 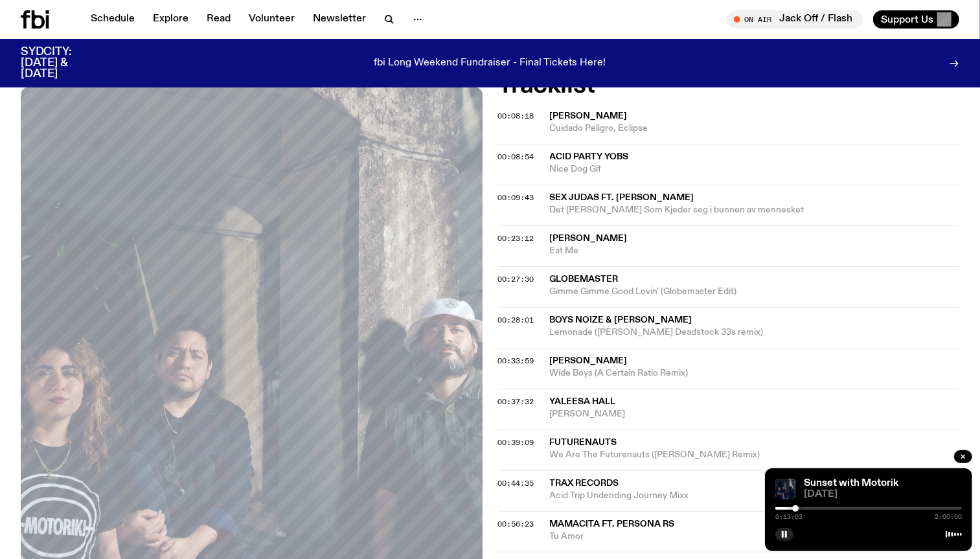 What do you see at coordinates (516, 238) in the screenshot?
I see `span: 00:23:12` at bounding box center [516, 238].